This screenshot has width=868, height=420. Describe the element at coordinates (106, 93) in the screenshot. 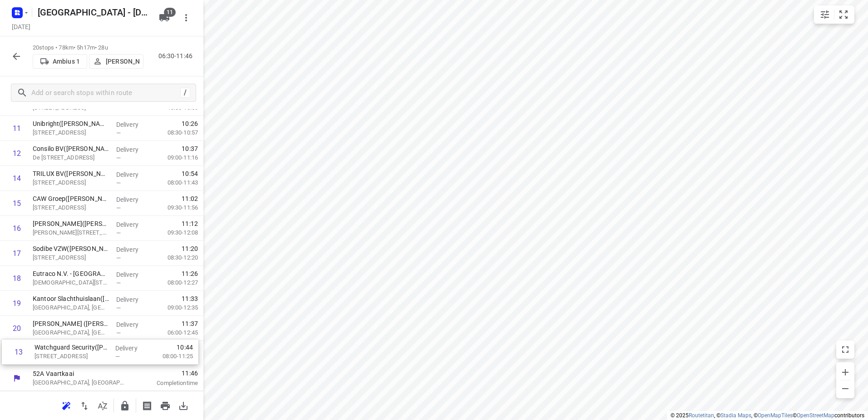

I see `input: Add or search stops within route` at that location.